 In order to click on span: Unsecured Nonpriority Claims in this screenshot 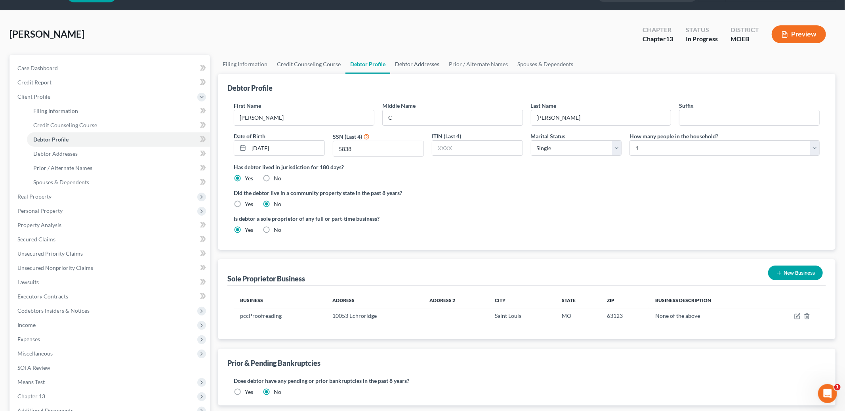, I will do `click(55, 267)`.